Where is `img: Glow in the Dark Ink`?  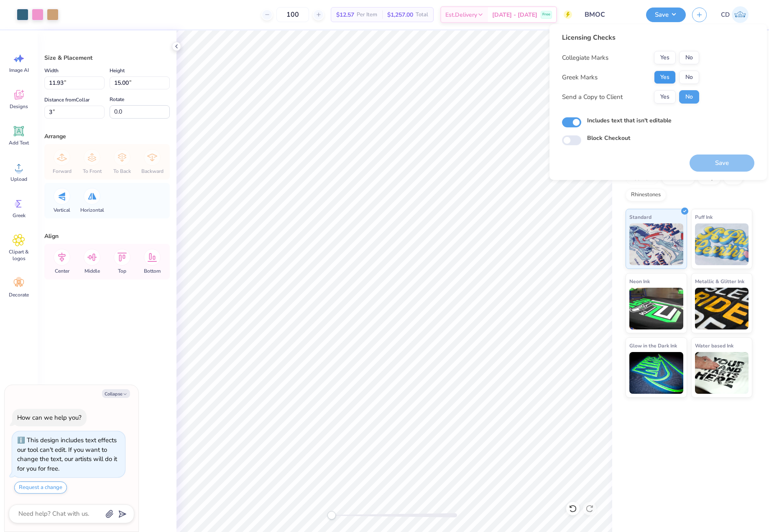
img: Glow in the Dark Ink is located at coordinates (656, 373).